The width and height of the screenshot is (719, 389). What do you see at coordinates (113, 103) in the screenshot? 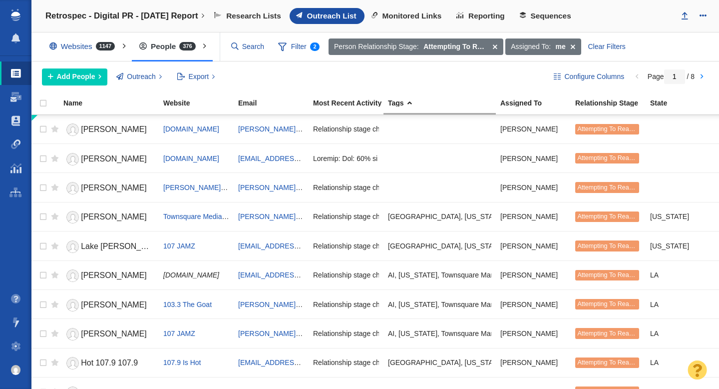
I see `a: Name` at bounding box center [113, 103].